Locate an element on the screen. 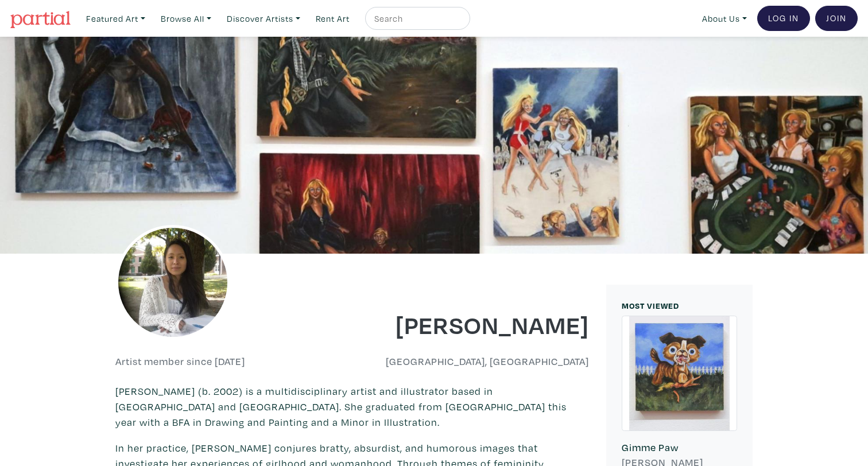 The height and width of the screenshot is (466, 868). img: phpThumb.php is located at coordinates (173, 282).